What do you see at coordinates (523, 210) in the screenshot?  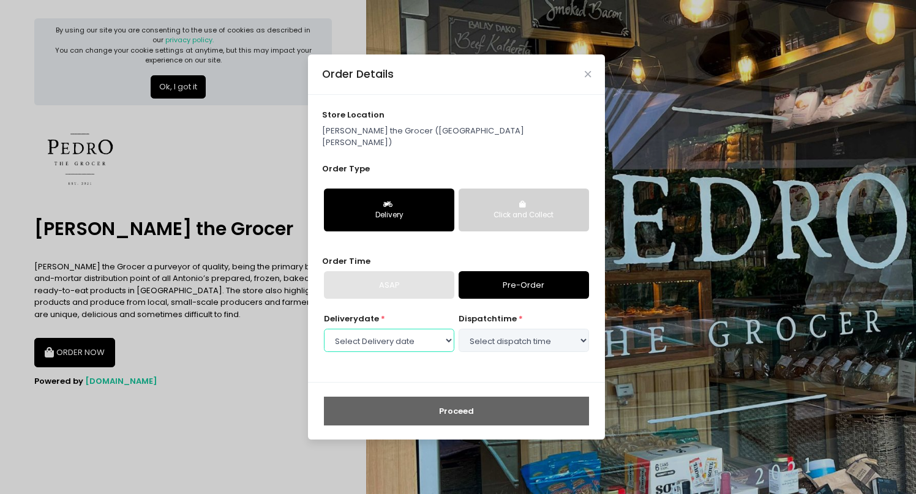 I see `button: Click and Collect` at bounding box center [523, 210].